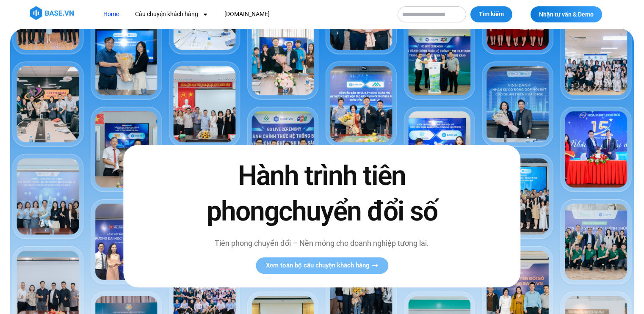  Describe the element at coordinates (322, 193) in the screenshot. I see `h2: Hành trình tiên phong` at that location.